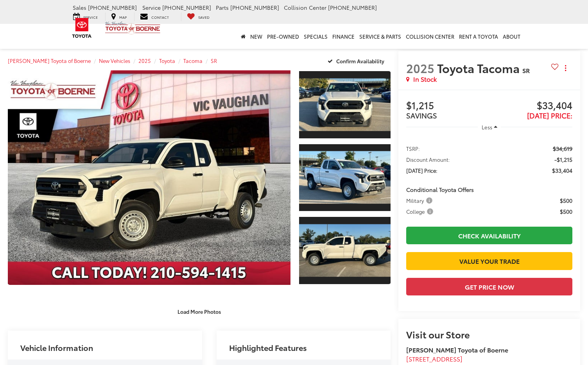 The width and height of the screenshot is (588, 365). What do you see at coordinates (489, 334) in the screenshot?
I see `h2: Visit our Store` at bounding box center [489, 334].